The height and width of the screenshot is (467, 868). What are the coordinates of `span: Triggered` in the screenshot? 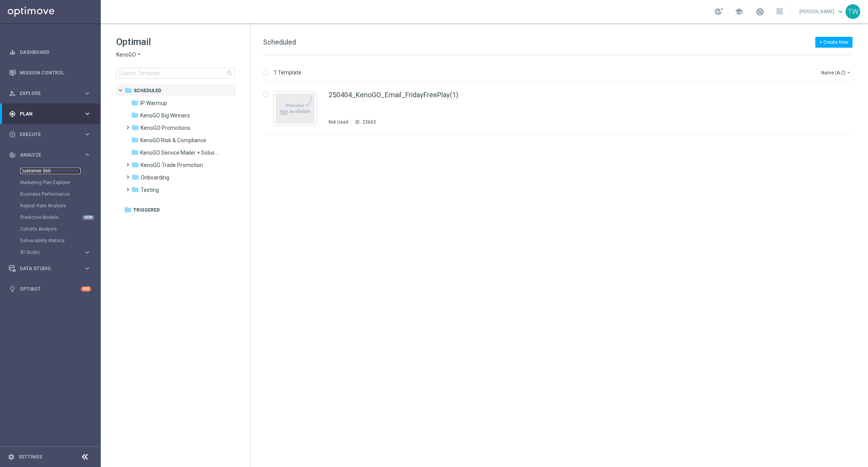 It's located at (146, 210).